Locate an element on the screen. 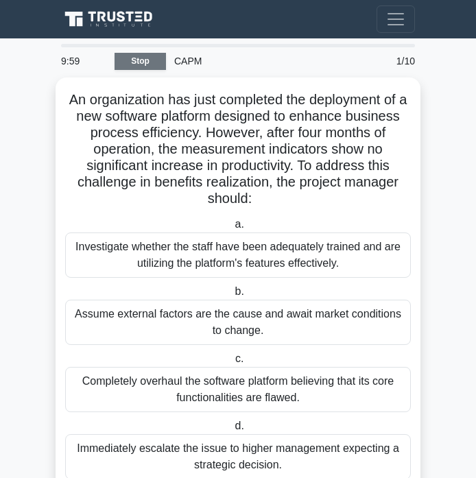 The height and width of the screenshot is (478, 476). h5: An organization has just completed the deployment of a new software platform designed to enhance ... is located at coordinates (238, 149).